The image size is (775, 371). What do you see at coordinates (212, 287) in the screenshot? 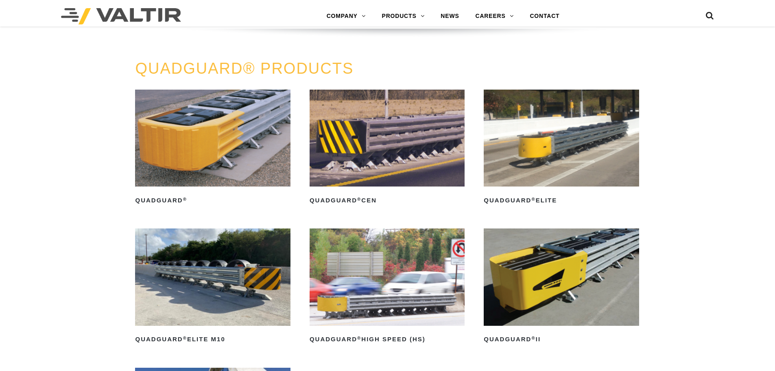
I see `a: QuadGuard®Elite M10` at bounding box center [212, 287].